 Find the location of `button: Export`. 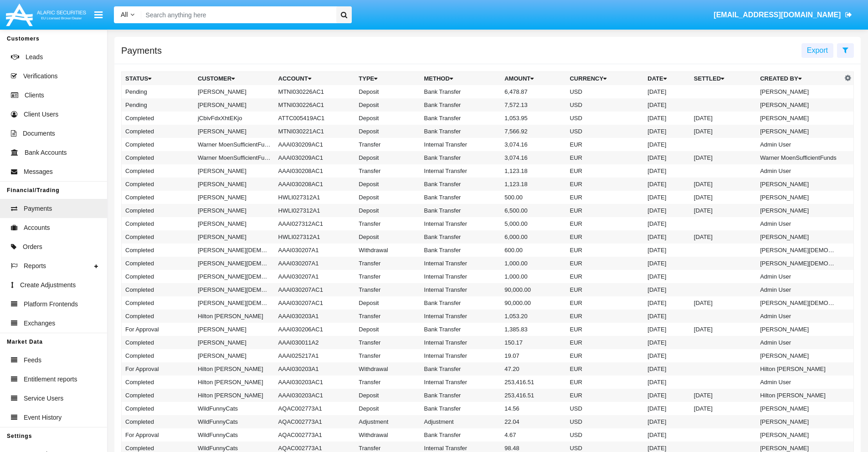

button: Export is located at coordinates (818, 50).